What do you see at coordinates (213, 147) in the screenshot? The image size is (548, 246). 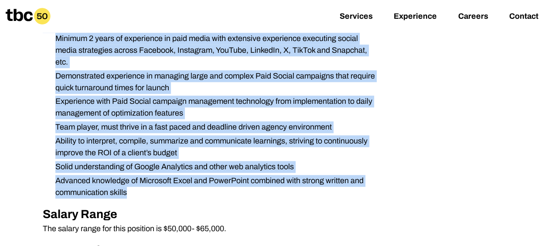 I see `li: Ability to interpret, compile, summarize and communicate learnings, striving to continuously impr...` at bounding box center [213, 147].